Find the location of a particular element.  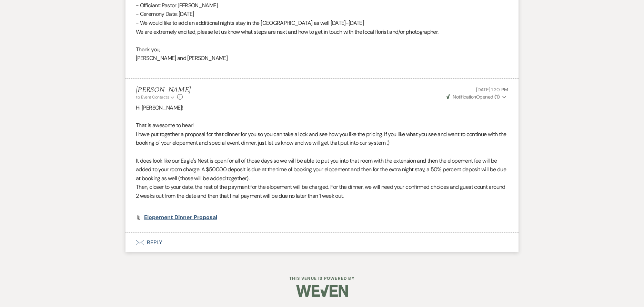

button: to: Event Contacts is located at coordinates (156, 97).